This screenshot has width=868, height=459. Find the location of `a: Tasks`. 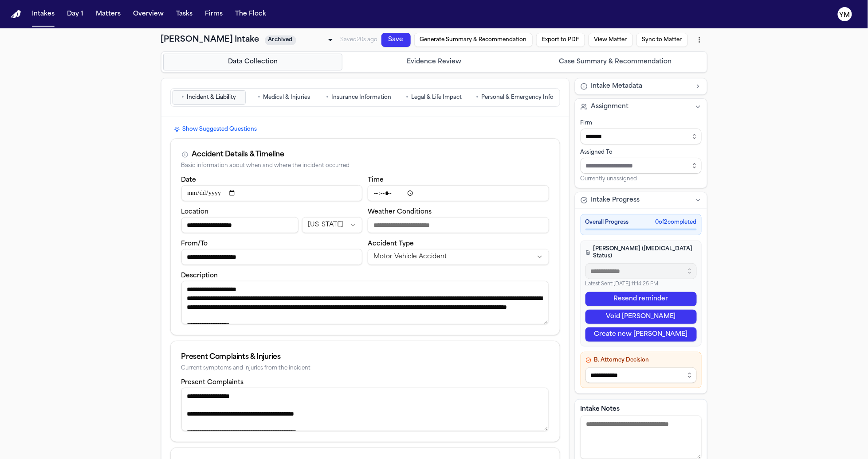

a: Tasks is located at coordinates (184, 14).